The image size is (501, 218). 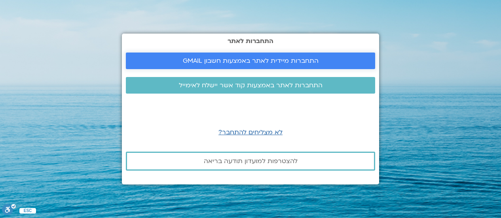 What do you see at coordinates (251, 85) in the screenshot?
I see `span: התחברות לאתר באמצעות קוד אשר יישלח לאימייל` at bounding box center [251, 85].